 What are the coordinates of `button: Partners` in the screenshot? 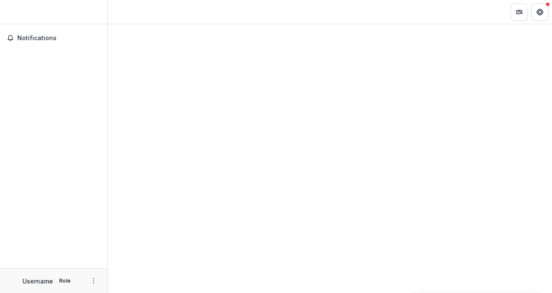 It's located at (520, 12).